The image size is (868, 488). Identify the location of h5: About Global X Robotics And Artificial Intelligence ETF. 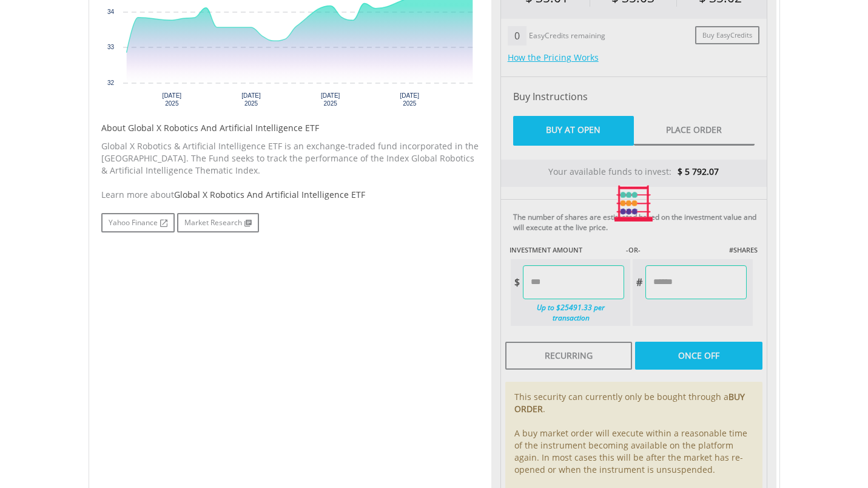
(292, 128).